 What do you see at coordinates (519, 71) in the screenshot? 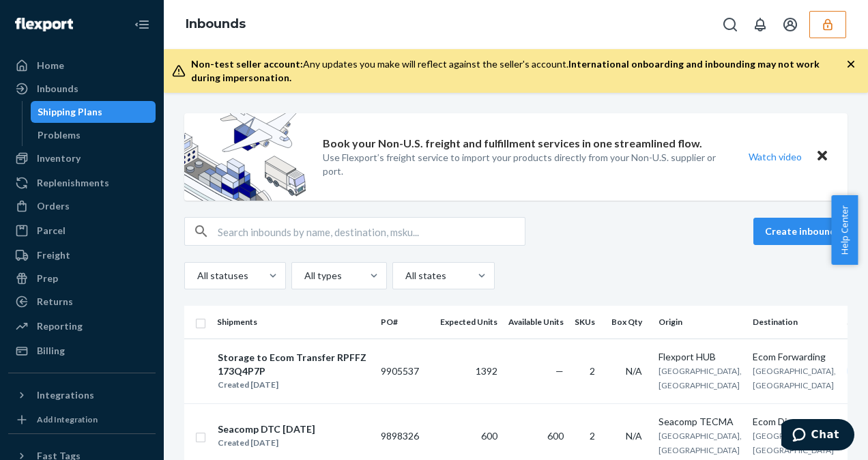
I see `div: Any updates you make will reflect against the seller's account.` at bounding box center [519, 71].